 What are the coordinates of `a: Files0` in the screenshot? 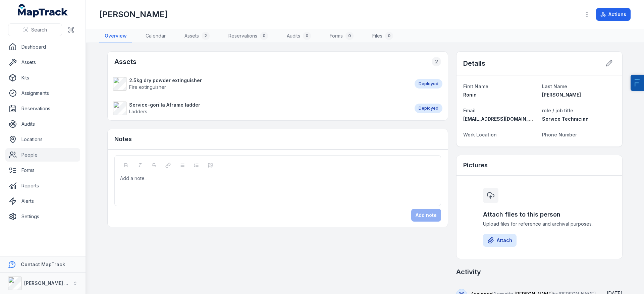 It's located at (383, 36).